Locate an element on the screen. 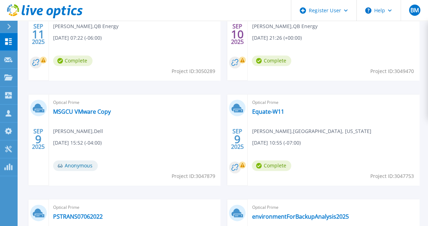  span: Anonymous is located at coordinates (75, 166).